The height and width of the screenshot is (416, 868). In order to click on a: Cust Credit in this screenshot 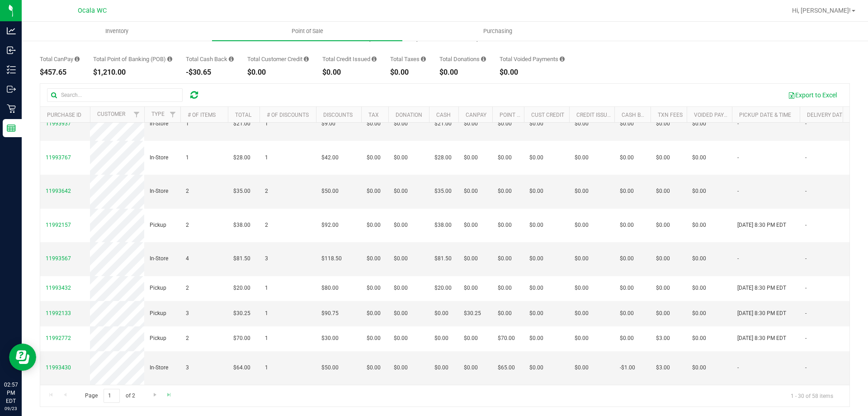, I will do `click(547, 115)`.